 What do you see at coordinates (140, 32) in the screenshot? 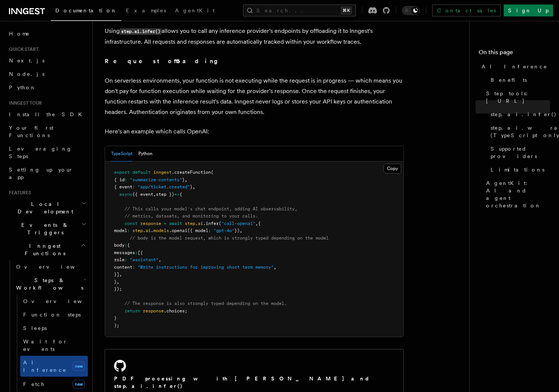
I see `code: step.ai.infer()` at bounding box center [140, 32].